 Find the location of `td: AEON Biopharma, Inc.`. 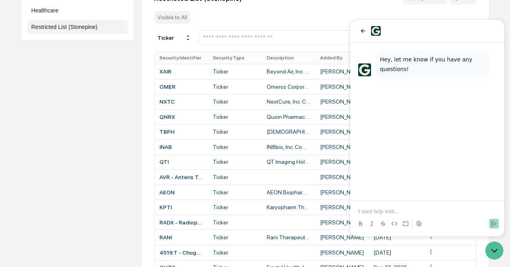

td: AEON Biopharma, Inc. is located at coordinates (288, 192).